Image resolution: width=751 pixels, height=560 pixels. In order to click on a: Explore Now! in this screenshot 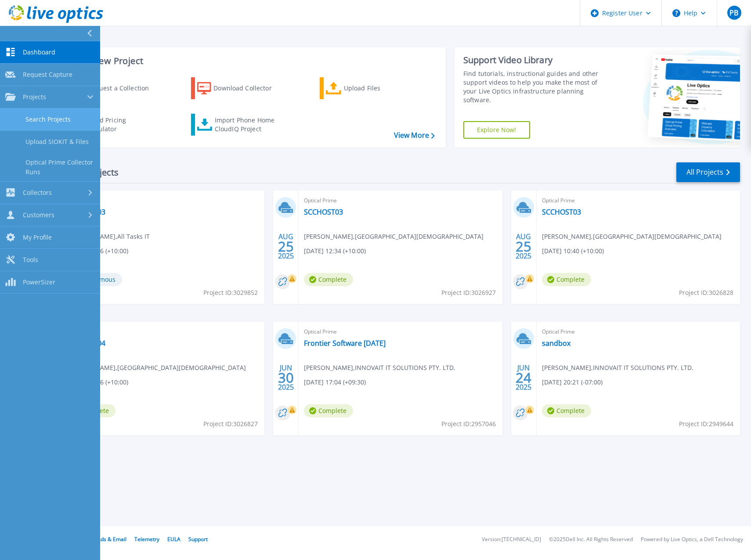, I will do `click(497, 130)`.